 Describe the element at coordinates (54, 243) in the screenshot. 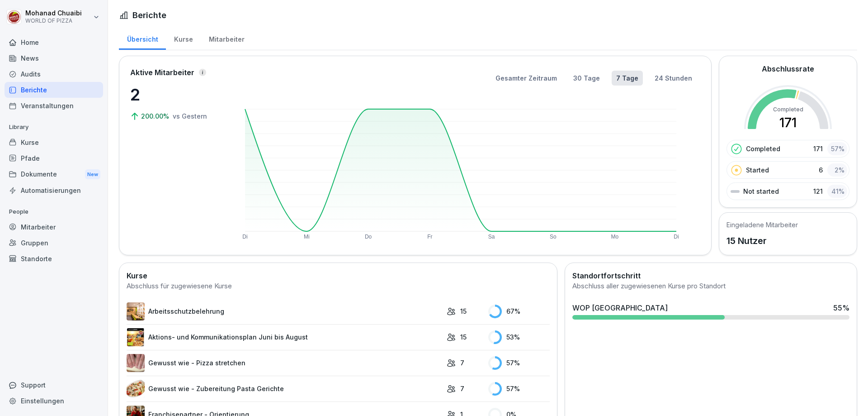

I see `div: Gruppen` at that location.